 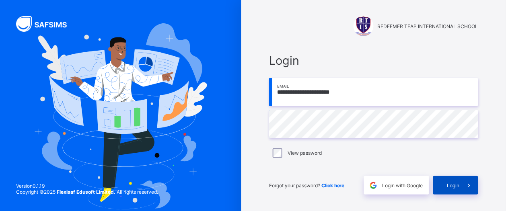 What do you see at coordinates (403, 186) in the screenshot?
I see `span: Login with Google` at bounding box center [403, 186].